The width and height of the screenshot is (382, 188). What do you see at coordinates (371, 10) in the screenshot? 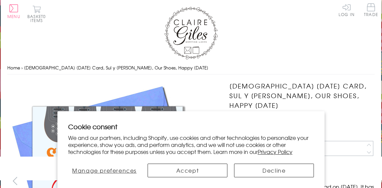
I see `a: Trade` at bounding box center [371, 10].